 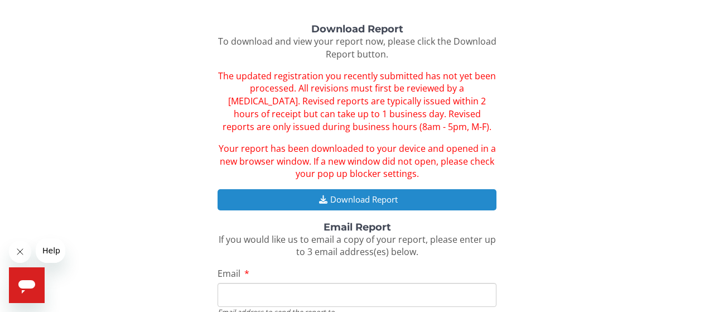 I want to click on span: To download and view your report now, please click the Download Report button., so click(x=357, y=47).